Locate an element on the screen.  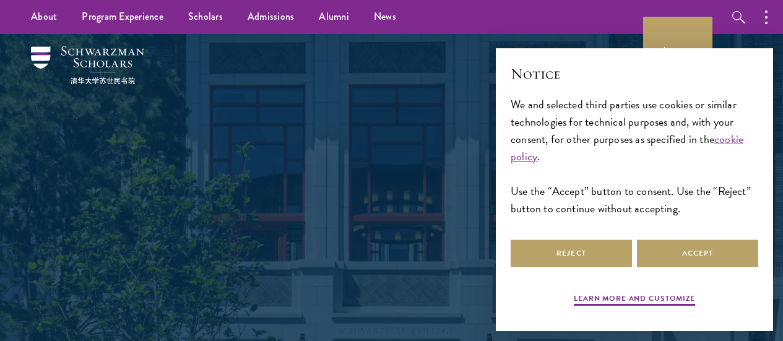
a: cookie policy is located at coordinates (627, 147).